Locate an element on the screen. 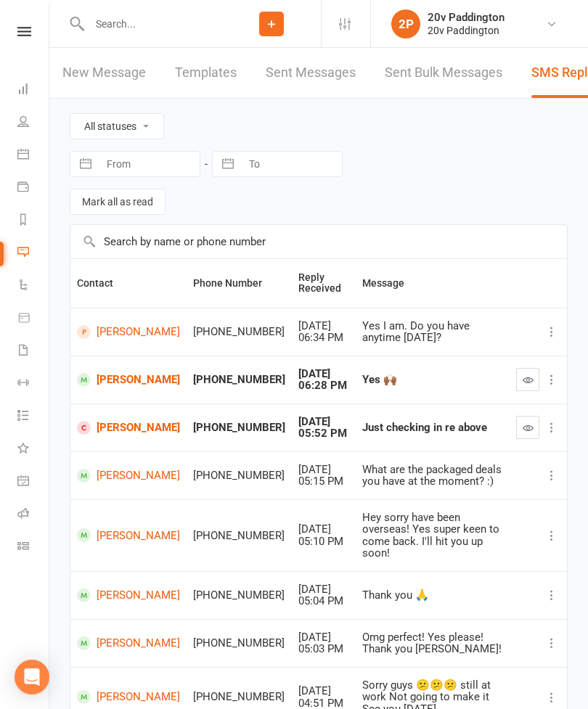  input: Search by name or phone number is located at coordinates (319, 241).